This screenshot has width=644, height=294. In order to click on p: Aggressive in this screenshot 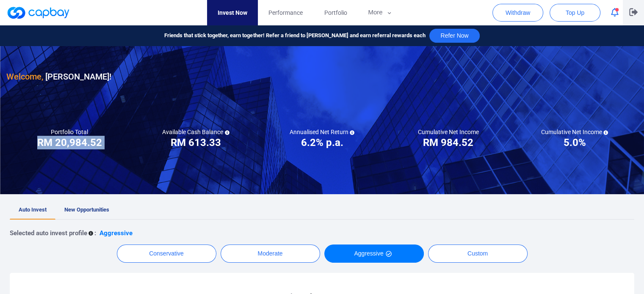, I will do `click(116, 233)`.